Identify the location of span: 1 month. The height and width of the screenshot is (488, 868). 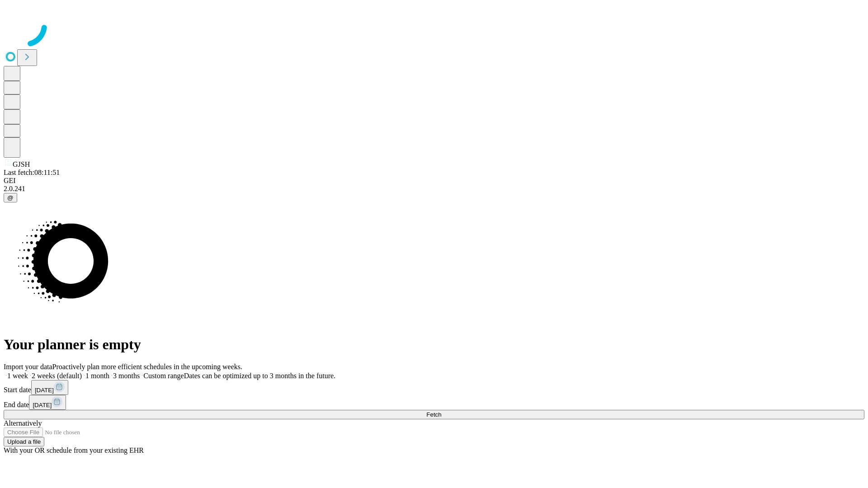
(97, 376).